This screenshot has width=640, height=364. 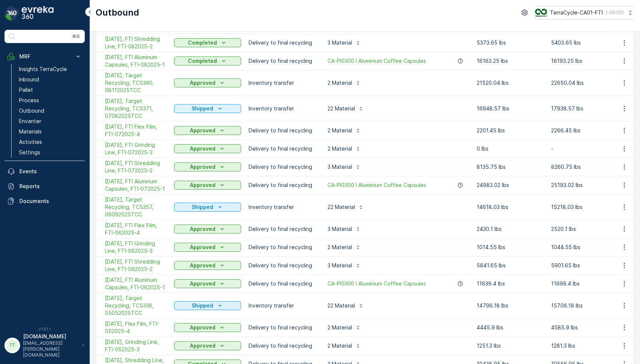 What do you see at coordinates (30, 132) in the screenshot?
I see `p: Materials` at bounding box center [30, 132].